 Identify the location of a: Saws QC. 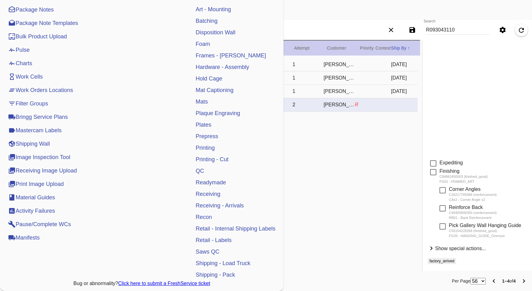
(207, 252).